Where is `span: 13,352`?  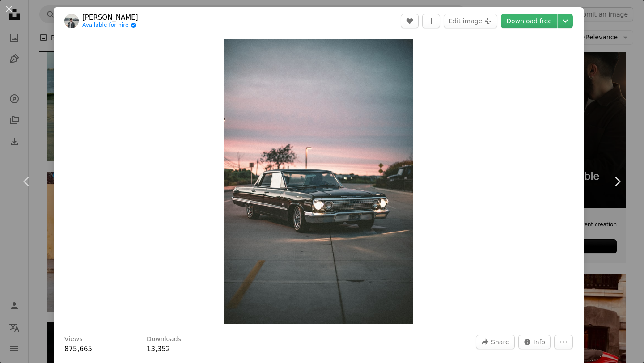 span: 13,352 is located at coordinates (158, 349).